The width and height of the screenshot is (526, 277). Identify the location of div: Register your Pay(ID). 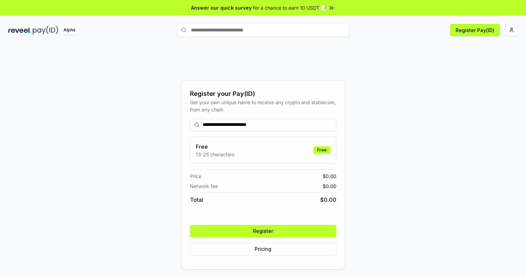
(263, 94).